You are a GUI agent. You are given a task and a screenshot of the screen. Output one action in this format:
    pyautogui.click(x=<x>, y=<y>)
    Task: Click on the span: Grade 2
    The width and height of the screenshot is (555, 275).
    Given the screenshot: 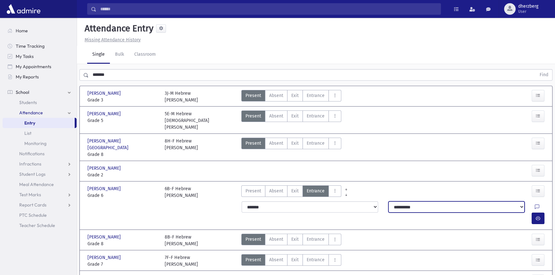 What is the action you would take?
    pyautogui.click(x=123, y=175)
    